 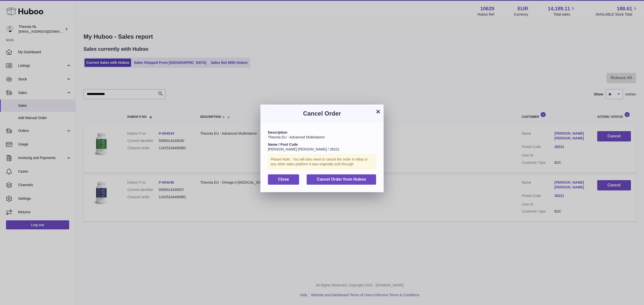 I want to click on button: Cancel Order from Huboo, so click(x=341, y=179).